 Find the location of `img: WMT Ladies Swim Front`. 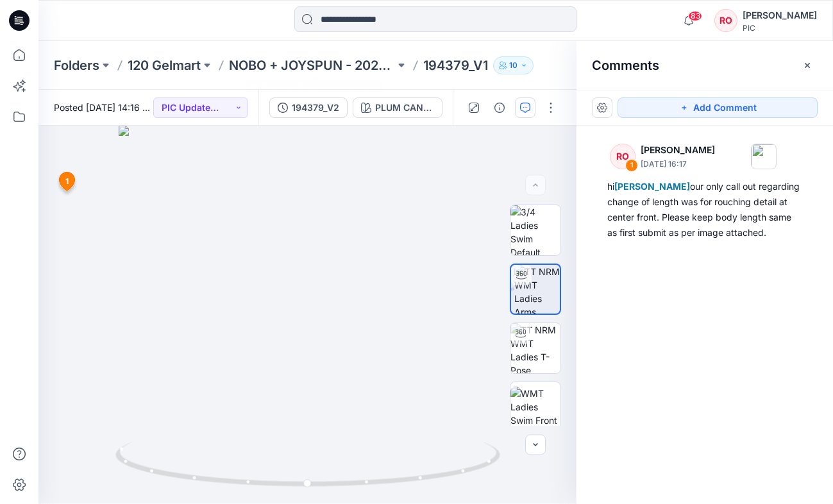

img: WMT Ladies Swim Front is located at coordinates (536, 407).